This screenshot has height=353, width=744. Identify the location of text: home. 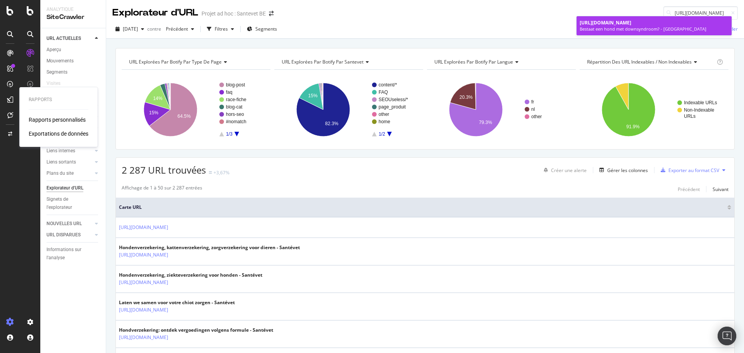
(364, 122).